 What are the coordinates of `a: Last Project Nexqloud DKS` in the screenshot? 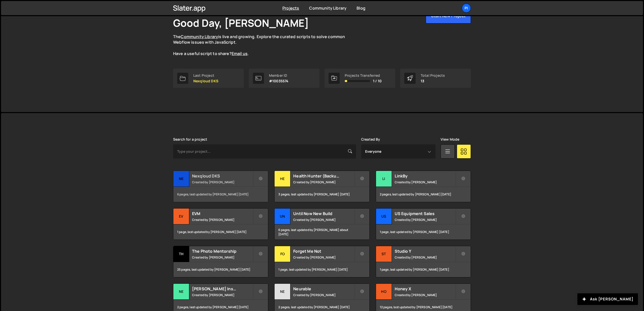 It's located at (209, 78).